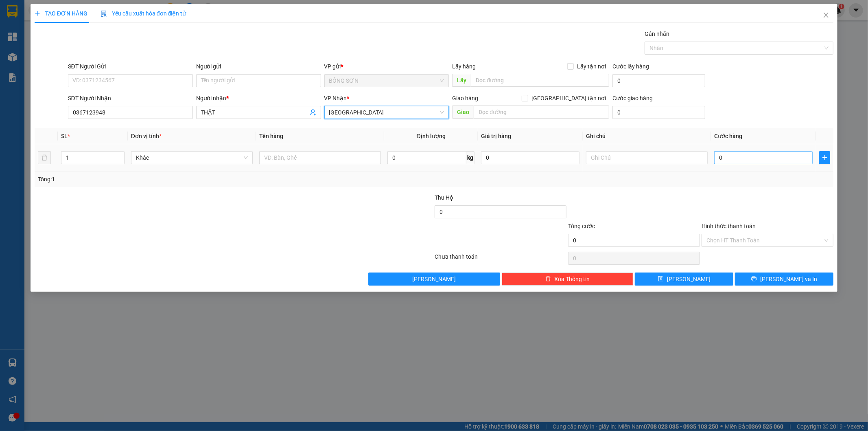  I want to click on span: SL, so click(64, 136).